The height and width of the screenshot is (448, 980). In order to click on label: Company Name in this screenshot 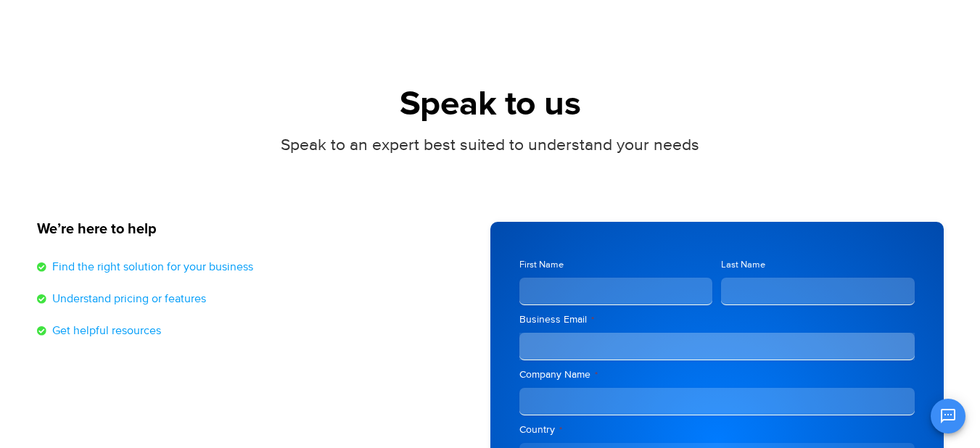, I will do `click(716, 375)`.